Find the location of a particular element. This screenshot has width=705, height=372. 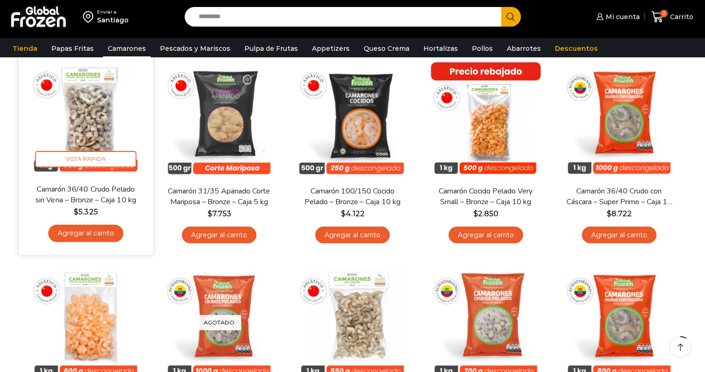

a: Tienda is located at coordinates (25, 48).